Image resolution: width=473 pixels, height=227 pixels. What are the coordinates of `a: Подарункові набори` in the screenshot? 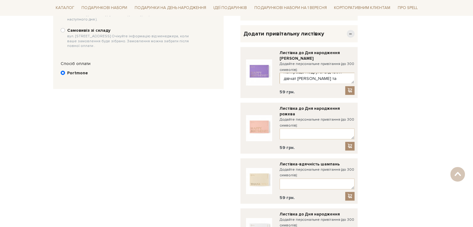 It's located at (104, 8).